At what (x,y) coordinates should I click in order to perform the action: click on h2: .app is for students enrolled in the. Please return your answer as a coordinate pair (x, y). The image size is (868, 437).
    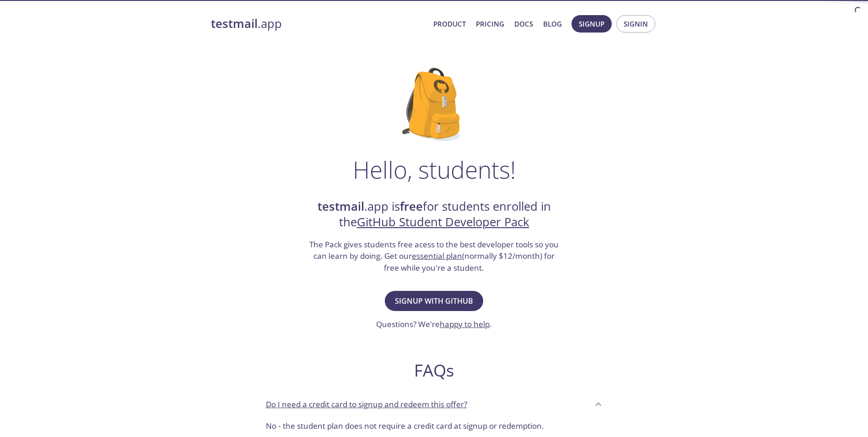
    Looking at the image, I should click on (434, 215).